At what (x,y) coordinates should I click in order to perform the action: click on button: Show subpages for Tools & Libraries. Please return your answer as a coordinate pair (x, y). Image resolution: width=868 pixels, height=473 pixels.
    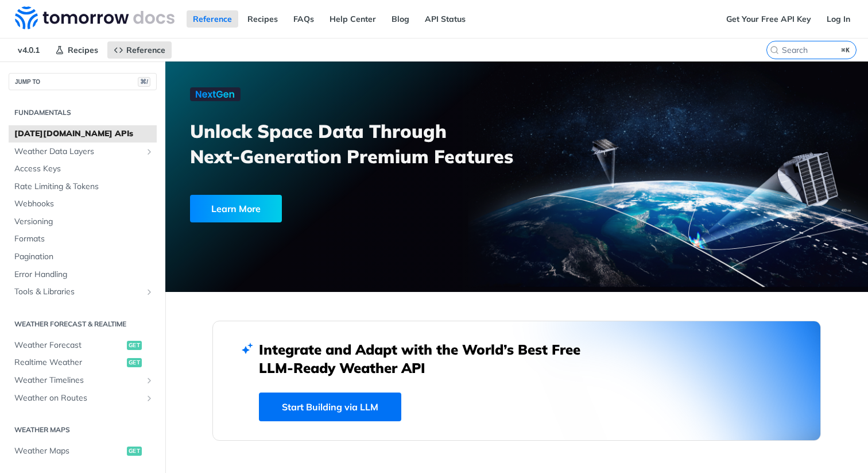
    Looking at the image, I should click on (149, 292).